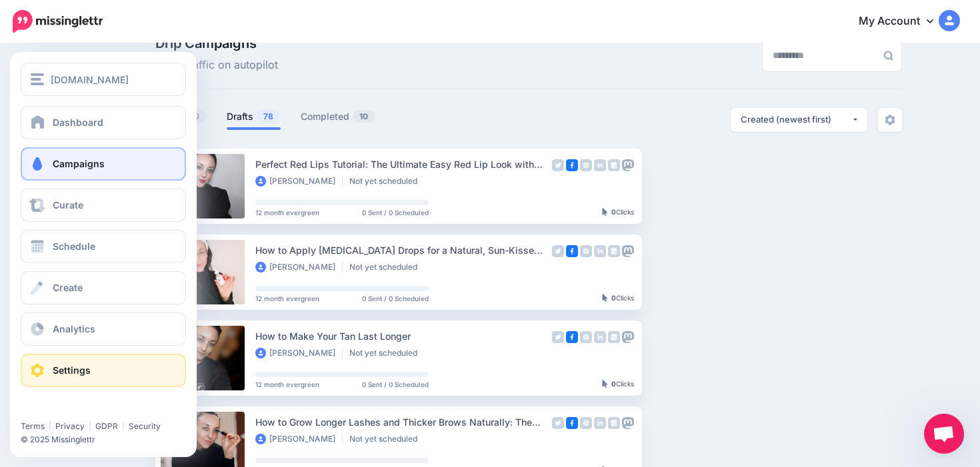 This screenshot has width=980, height=467. Describe the element at coordinates (888, 55) in the screenshot. I see `img: search-grey-6.png` at that location.